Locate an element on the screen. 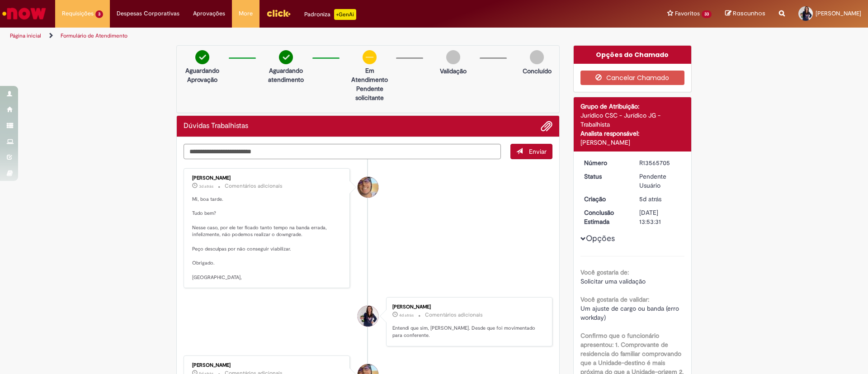  span: Rascunhos is located at coordinates (749, 13).